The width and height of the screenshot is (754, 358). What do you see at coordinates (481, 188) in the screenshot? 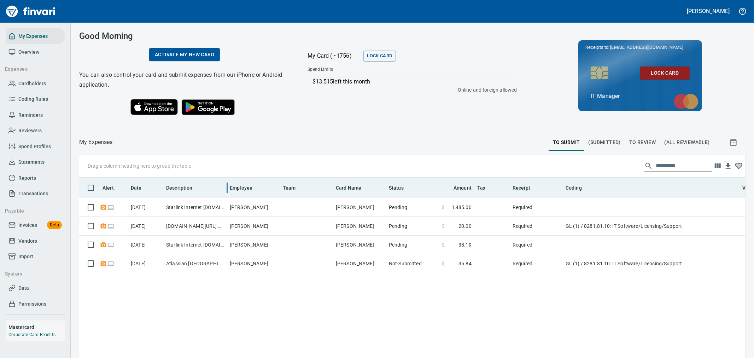
I see `span: Tax` at bounding box center [481, 188].